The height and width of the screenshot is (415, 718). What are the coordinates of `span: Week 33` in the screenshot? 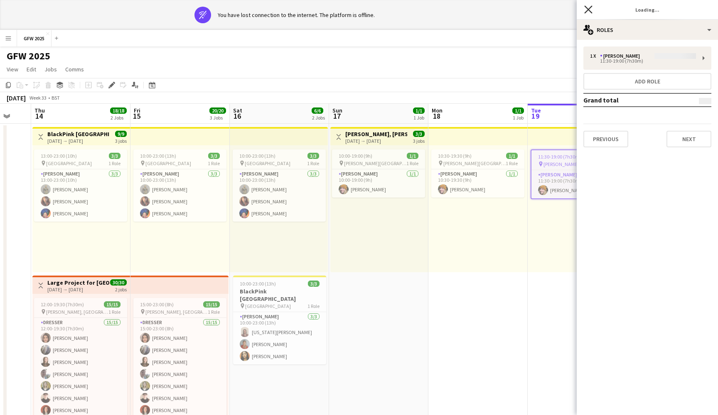 It's located at (38, 98).